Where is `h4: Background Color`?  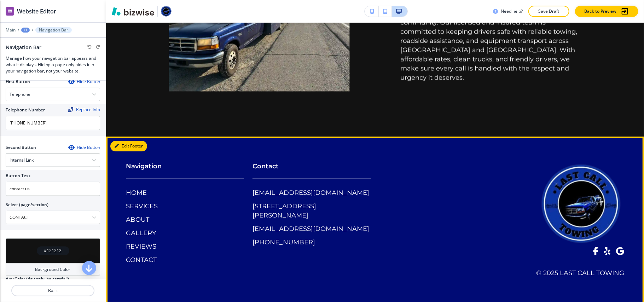
h4: Background Color is located at coordinates (53, 270).